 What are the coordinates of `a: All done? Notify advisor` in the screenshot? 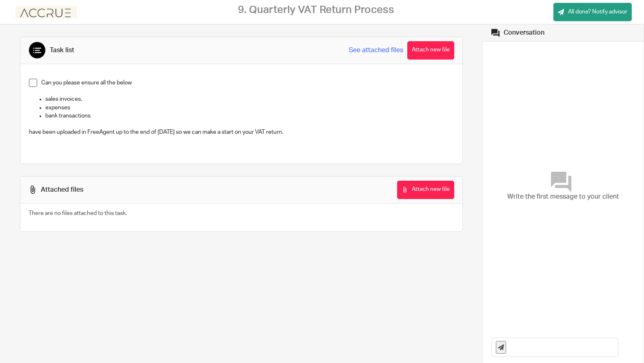 It's located at (592, 12).